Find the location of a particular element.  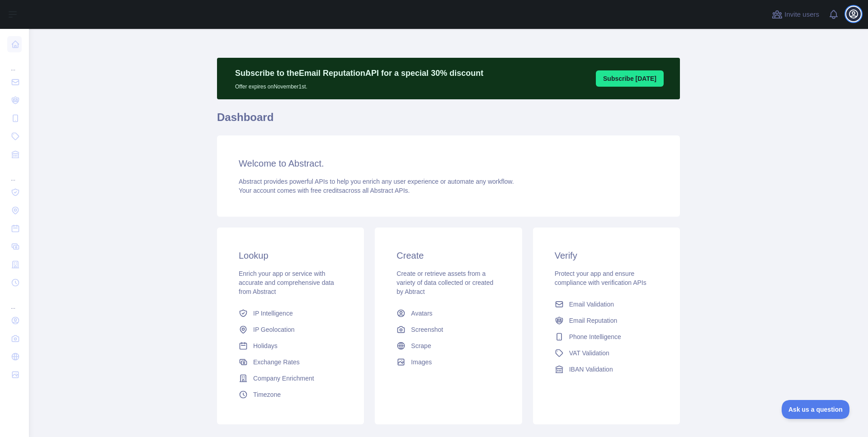

span: IP Intelligence is located at coordinates (273, 313).